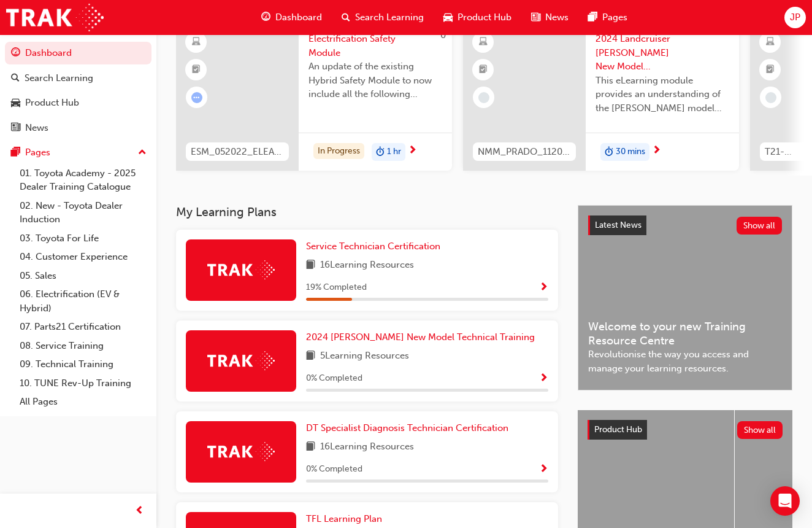 The width and height of the screenshot is (812, 528). I want to click on a: News, so click(78, 127).